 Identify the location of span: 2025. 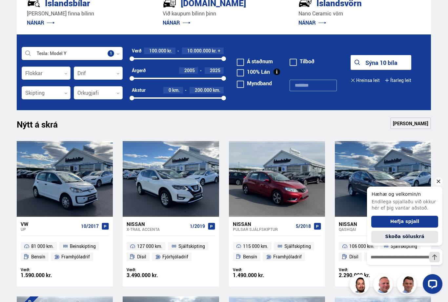
(215, 70).